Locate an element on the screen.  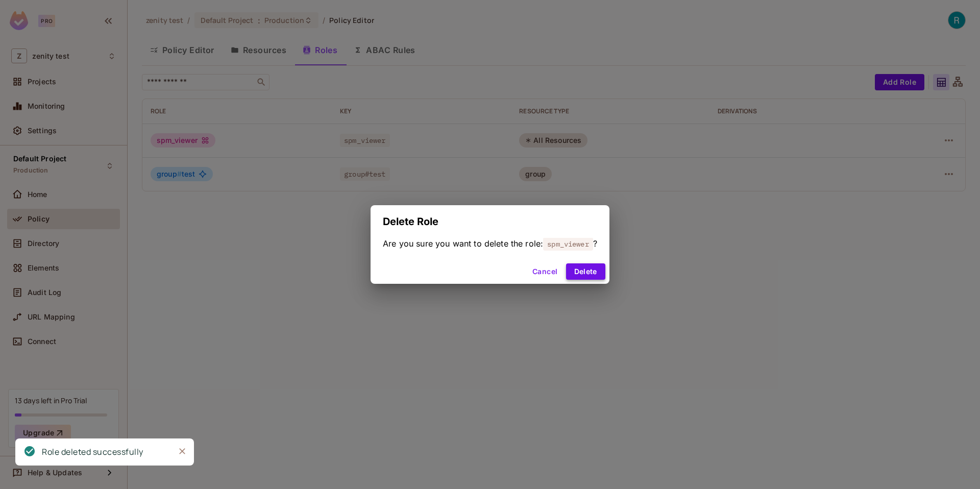
button: Cancel is located at coordinates (545, 271).